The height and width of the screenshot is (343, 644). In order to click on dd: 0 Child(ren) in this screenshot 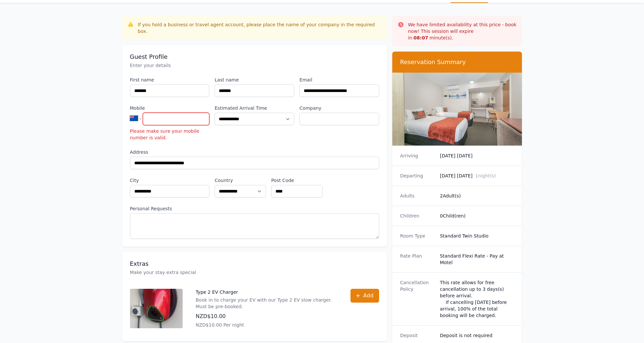, I will do `click(477, 216)`.